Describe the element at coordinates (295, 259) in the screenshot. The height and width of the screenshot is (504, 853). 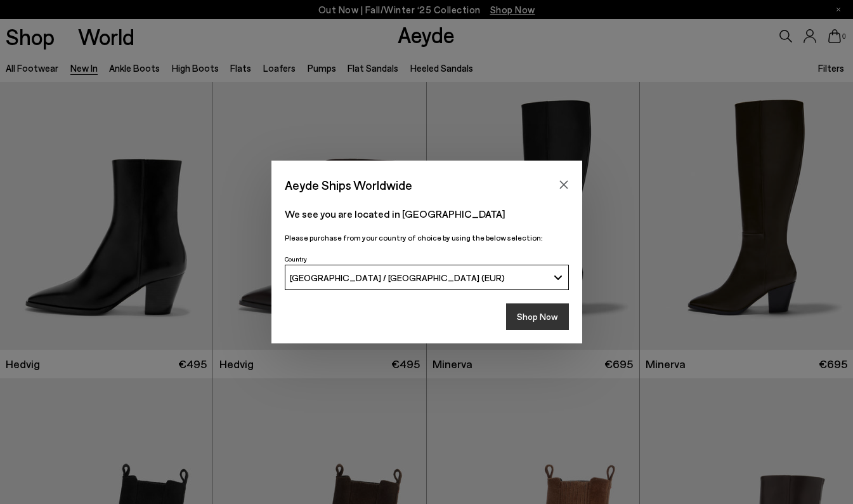
I see `span: Country` at that location.